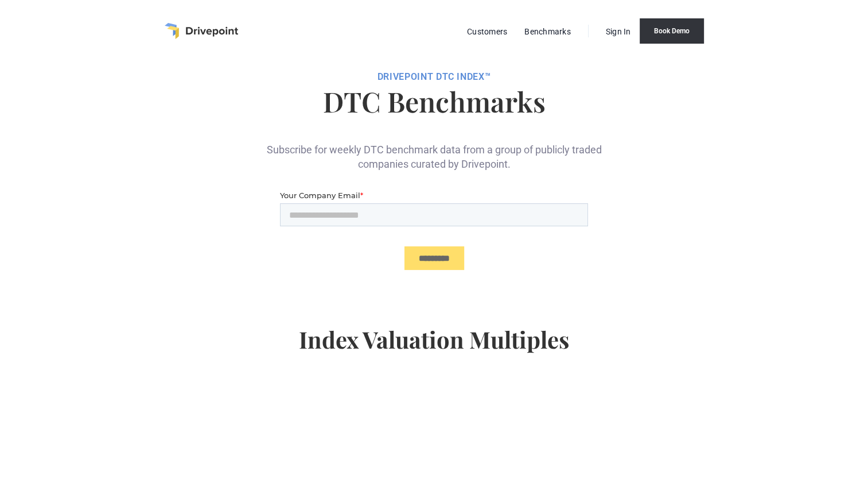 The image size is (868, 479). I want to click on a: Customers, so click(487, 32).